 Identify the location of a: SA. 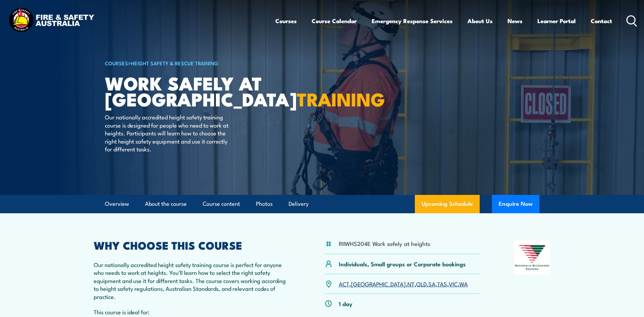
(432, 283).